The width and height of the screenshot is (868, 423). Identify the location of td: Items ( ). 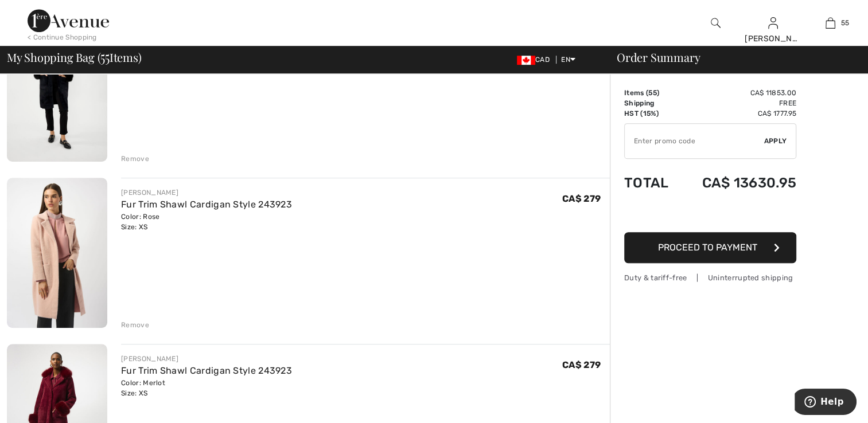
(652, 93).